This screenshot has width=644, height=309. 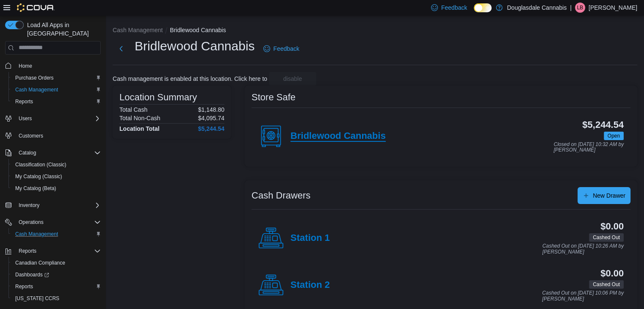 What do you see at coordinates (310, 285) in the screenshot?
I see `h4: Station 2` at bounding box center [310, 285].